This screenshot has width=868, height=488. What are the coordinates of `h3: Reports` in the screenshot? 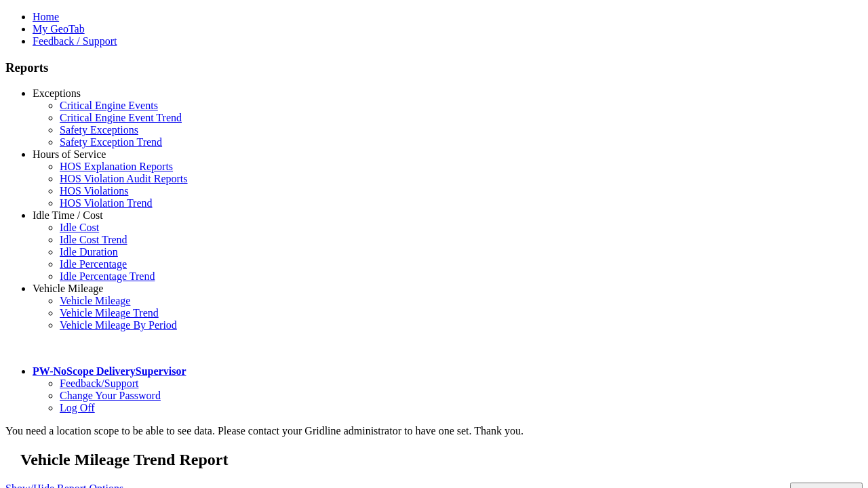 It's located at (434, 68).